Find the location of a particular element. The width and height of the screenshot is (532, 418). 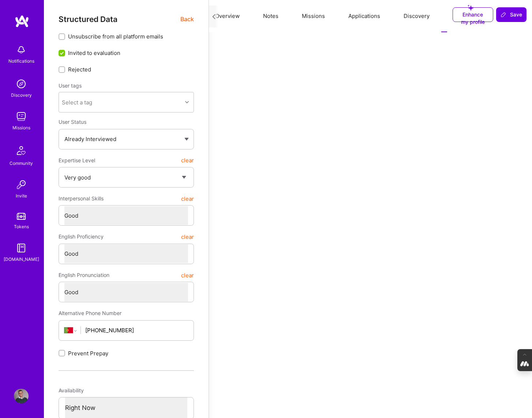

img: guide book is located at coordinates (21, 248).